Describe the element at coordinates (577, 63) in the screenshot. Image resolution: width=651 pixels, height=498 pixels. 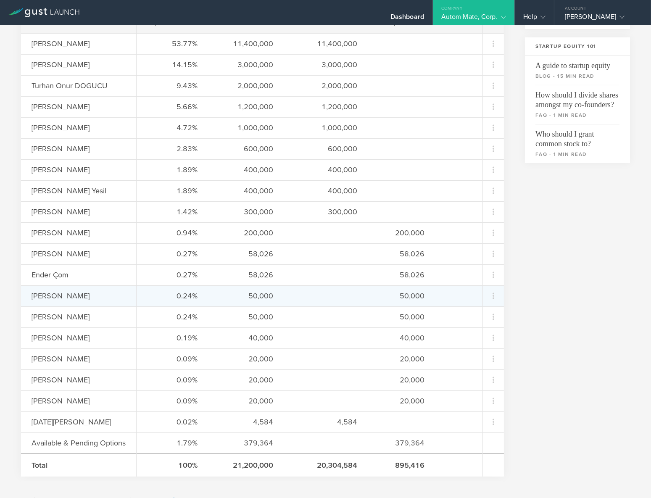
I see `span: A guide to startup equity` at that location.